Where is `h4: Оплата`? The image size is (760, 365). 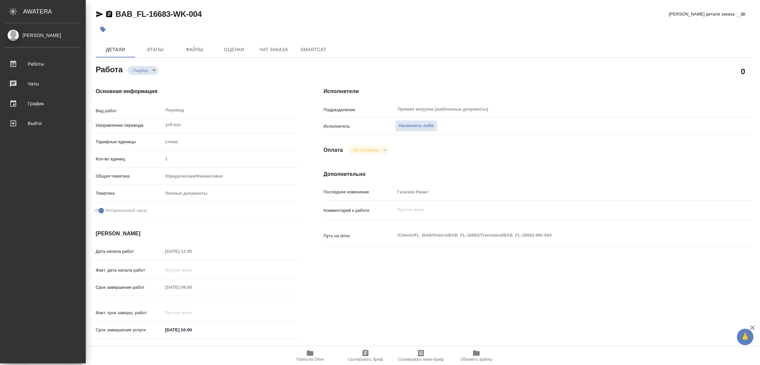 h4: Оплата is located at coordinates (333, 150).